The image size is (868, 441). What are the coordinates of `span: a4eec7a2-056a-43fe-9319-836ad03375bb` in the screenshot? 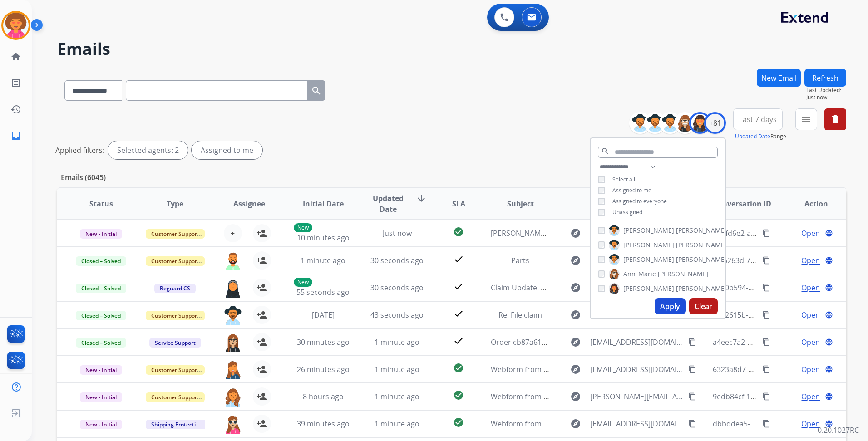 It's located at (782, 342).